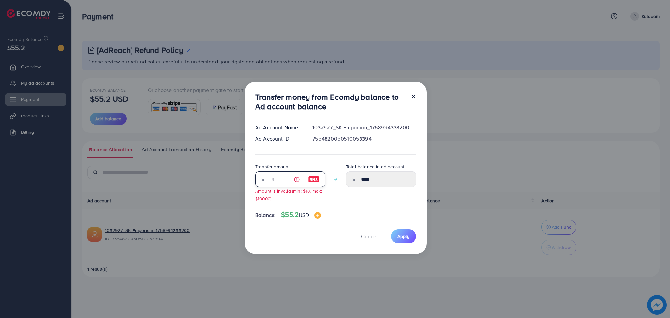 The height and width of the screenshot is (318, 670). Describe the element at coordinates (375, 167) in the screenshot. I see `label: Total balance in ad account` at that location.